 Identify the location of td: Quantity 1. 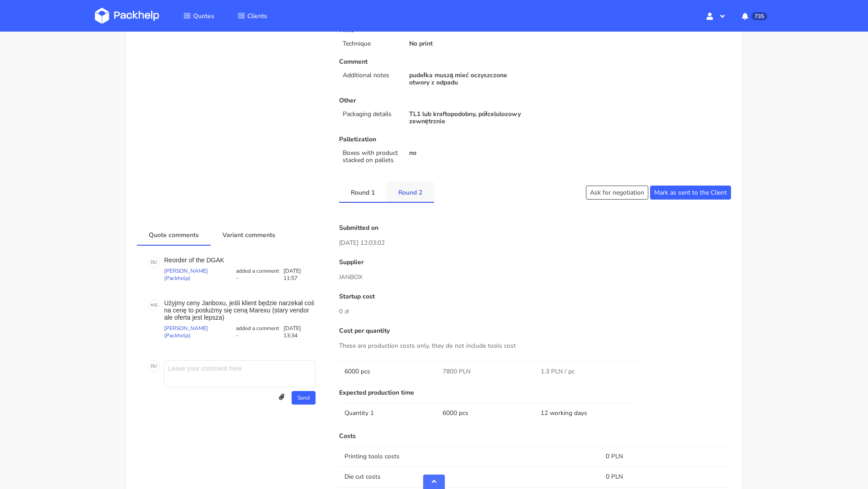
(388, 413).